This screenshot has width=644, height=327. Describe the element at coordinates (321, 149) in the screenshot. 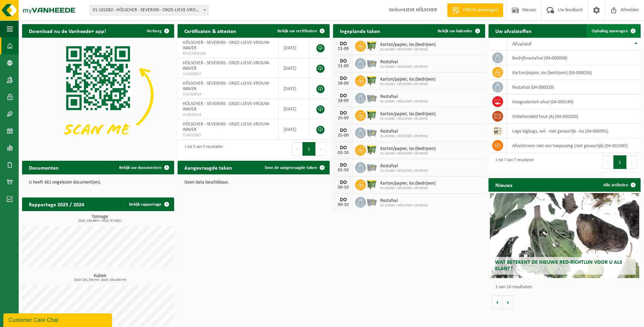

I see `button: Next` at that location.